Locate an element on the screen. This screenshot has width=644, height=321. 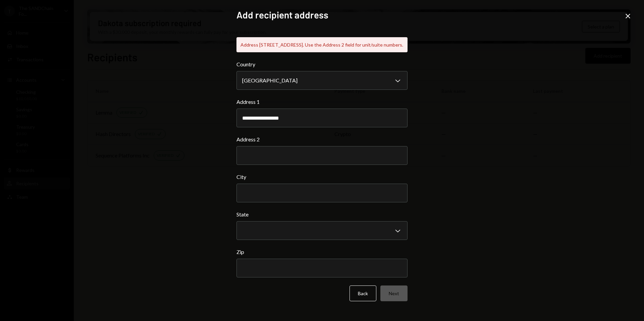
label: State is located at coordinates (322, 214).